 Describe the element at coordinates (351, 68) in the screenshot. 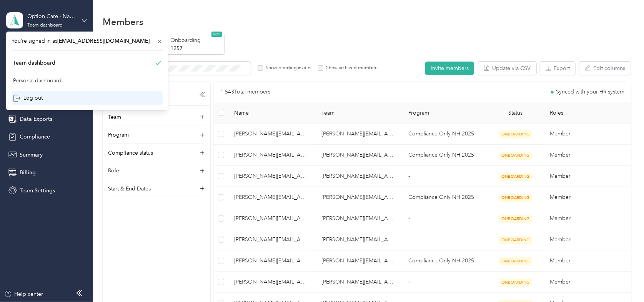

I see `label: Show archived members` at that location.